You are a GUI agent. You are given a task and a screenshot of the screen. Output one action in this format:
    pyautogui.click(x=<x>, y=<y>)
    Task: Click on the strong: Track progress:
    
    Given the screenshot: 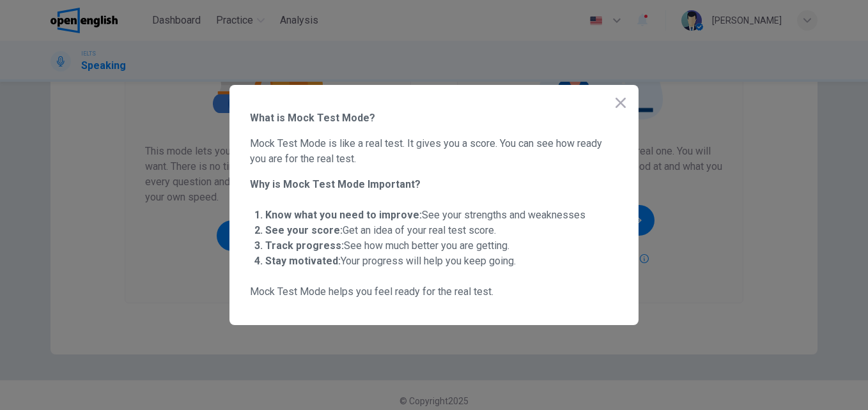 What is the action you would take?
    pyautogui.click(x=305, y=245)
    